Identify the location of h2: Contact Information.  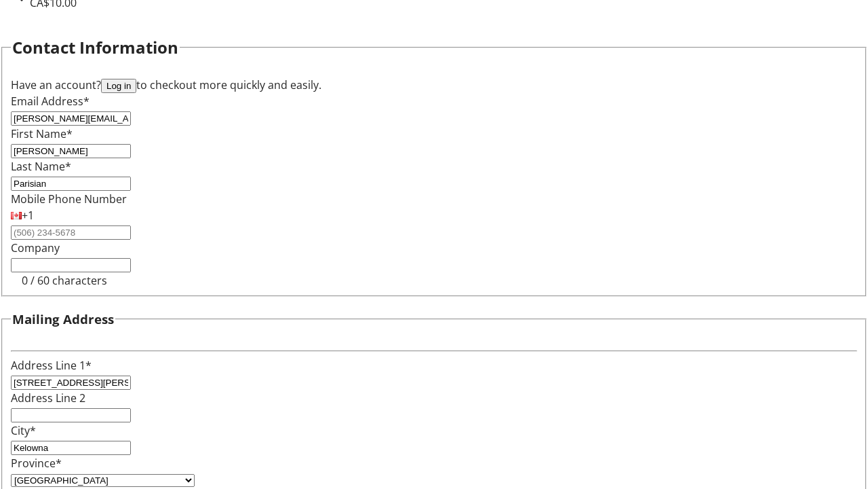
(95, 47).